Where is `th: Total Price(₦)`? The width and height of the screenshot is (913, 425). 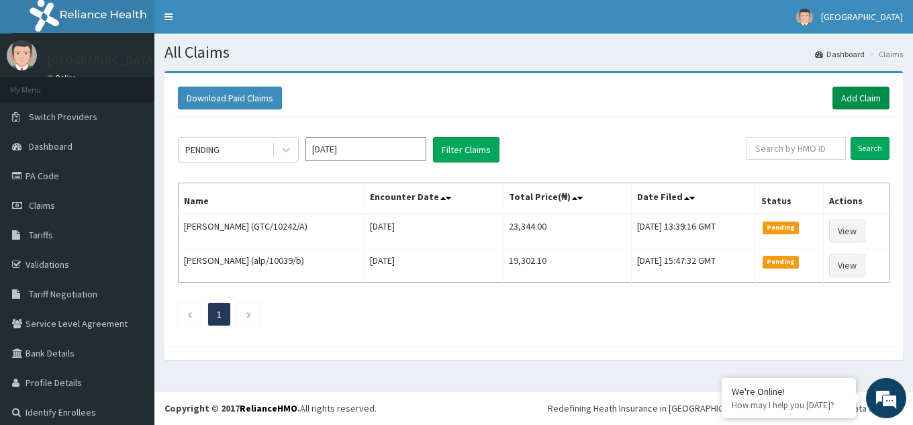
th: Total Price(₦) is located at coordinates (567, 199).